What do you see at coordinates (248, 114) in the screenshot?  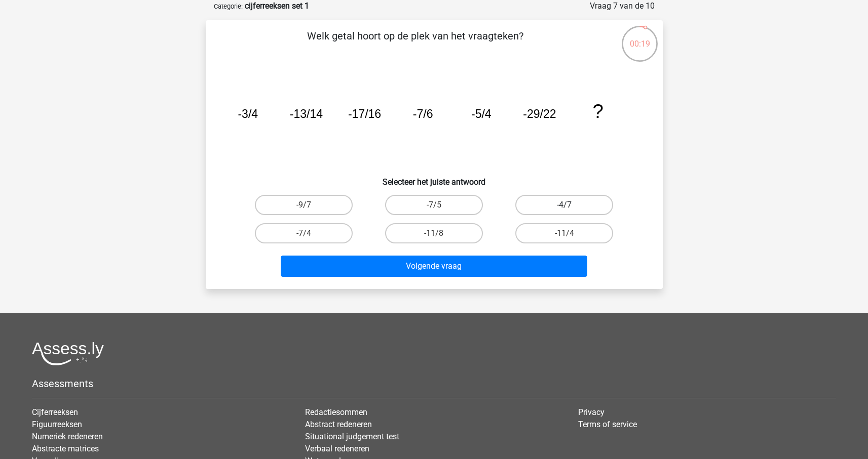 I see `tspan: -3/4` at bounding box center [248, 114].